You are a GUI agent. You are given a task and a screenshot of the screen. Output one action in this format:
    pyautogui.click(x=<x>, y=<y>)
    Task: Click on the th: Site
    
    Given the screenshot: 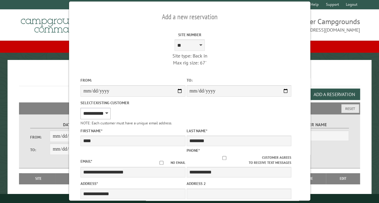 What is the action you would take?
    pyautogui.click(x=39, y=179)
    